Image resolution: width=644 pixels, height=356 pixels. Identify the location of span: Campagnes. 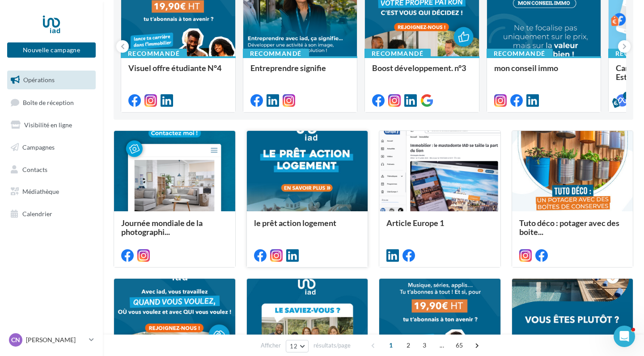
(39, 147).